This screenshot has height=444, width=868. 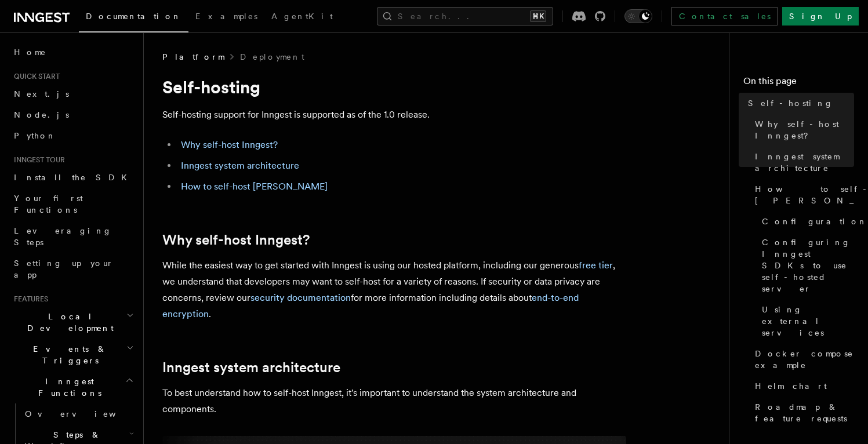 What do you see at coordinates (302, 17) in the screenshot?
I see `a: AgentKit` at bounding box center [302, 17].